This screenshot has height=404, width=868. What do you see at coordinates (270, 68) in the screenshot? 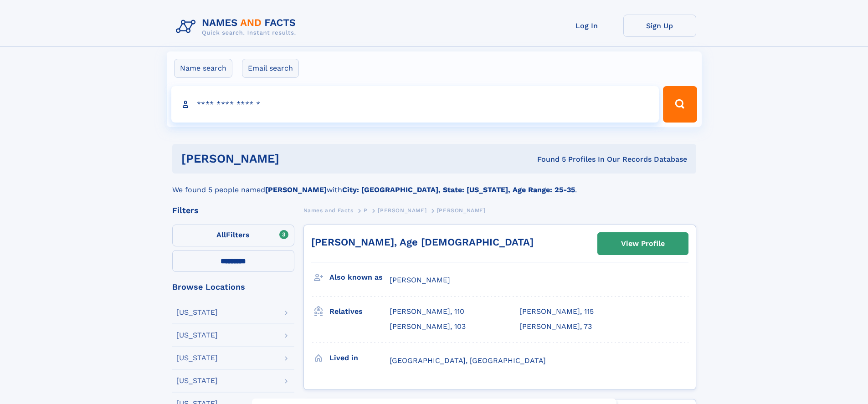
I see `label: Email search` at bounding box center [270, 68].